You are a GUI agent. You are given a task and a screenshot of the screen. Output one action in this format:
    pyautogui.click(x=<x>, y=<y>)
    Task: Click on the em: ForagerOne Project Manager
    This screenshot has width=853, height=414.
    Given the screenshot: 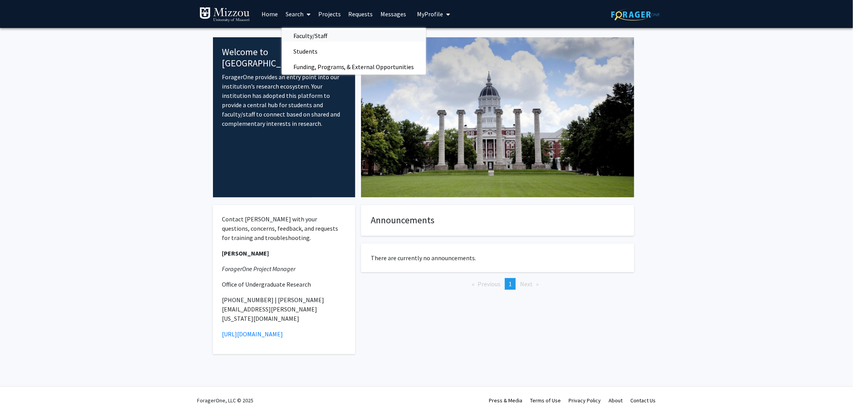 What is the action you would take?
    pyautogui.click(x=259, y=269)
    